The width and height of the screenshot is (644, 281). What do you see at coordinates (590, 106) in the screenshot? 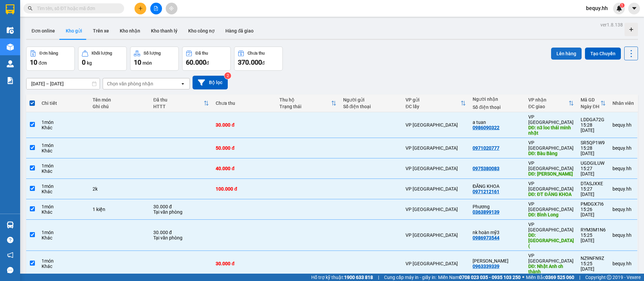
I see `div: Ngày ĐH` at bounding box center [590, 106].